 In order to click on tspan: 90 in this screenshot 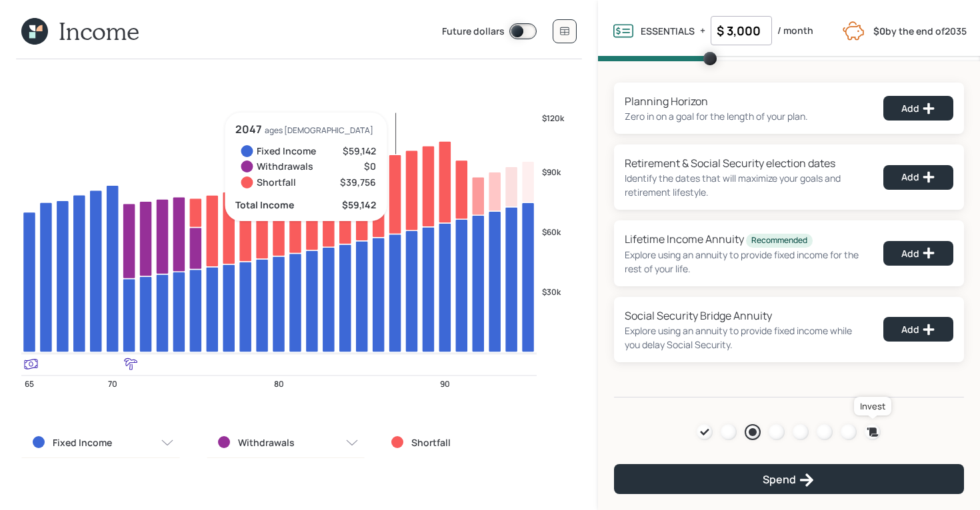, I will do `click(445, 383)`.